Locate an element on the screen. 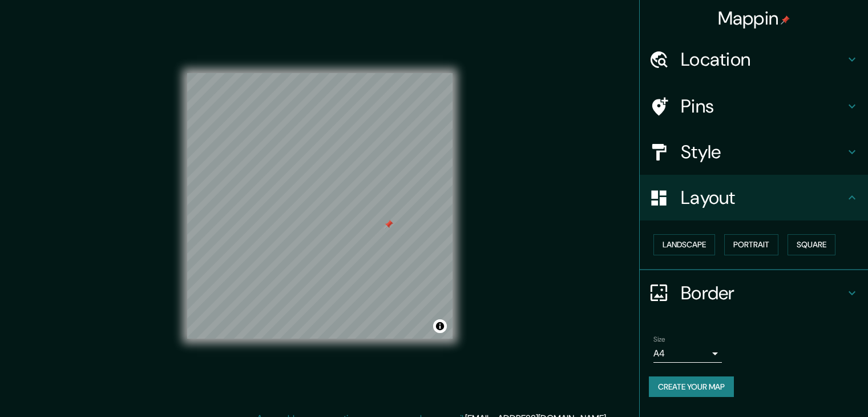 Image resolution: width=868 pixels, height=417 pixels. h4: Layout is located at coordinates (763, 198).